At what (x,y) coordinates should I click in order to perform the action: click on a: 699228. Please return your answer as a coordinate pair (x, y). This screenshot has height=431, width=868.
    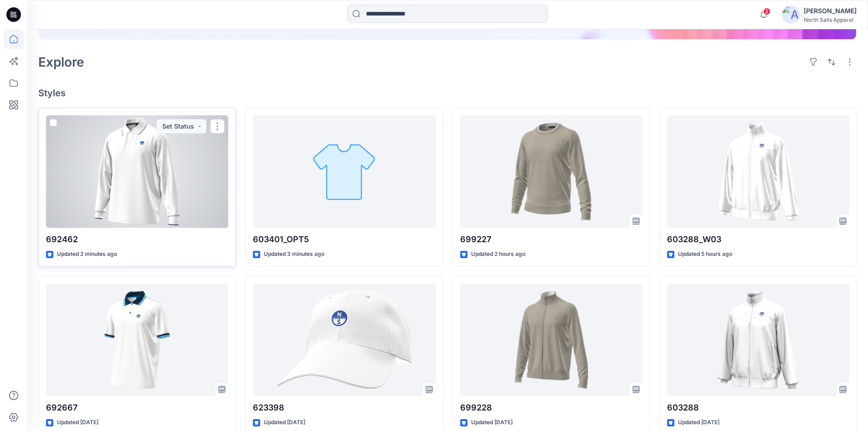
    Looking at the image, I should click on (551, 340).